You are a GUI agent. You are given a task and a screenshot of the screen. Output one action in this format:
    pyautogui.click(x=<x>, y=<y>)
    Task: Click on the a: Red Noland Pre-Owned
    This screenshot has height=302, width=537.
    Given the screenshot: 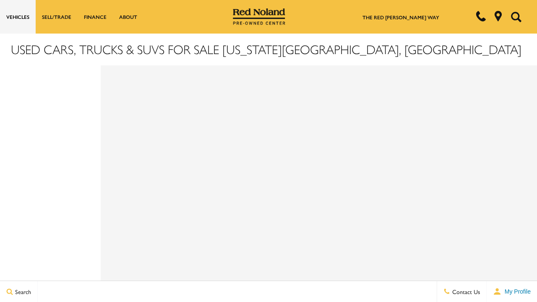 What is the action you would take?
    pyautogui.click(x=259, y=16)
    